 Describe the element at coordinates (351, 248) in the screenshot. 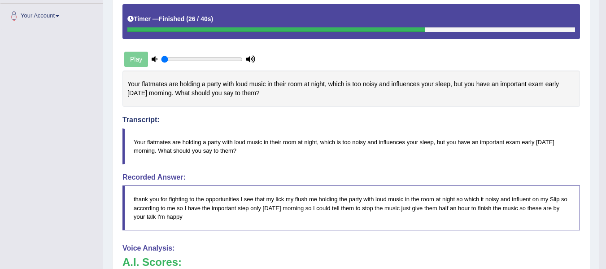

I see `h4: Voice Analysis:` at that location.